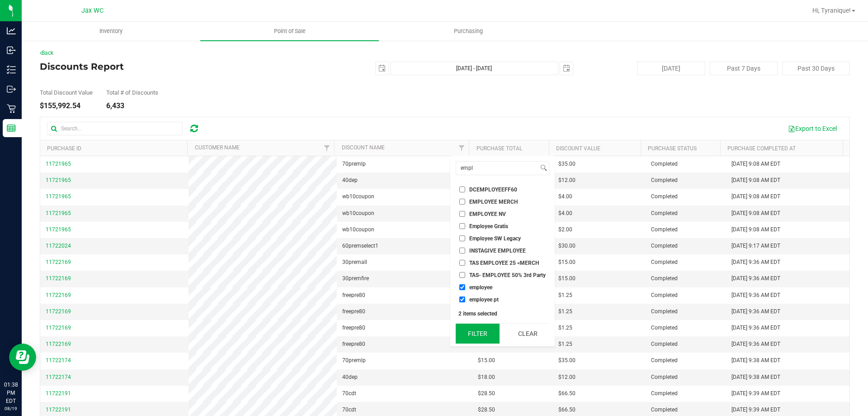 This screenshot has height=416, width=868. What do you see at coordinates (495, 238) in the screenshot?
I see `span: Employee SW Legacy` at bounding box center [495, 238].